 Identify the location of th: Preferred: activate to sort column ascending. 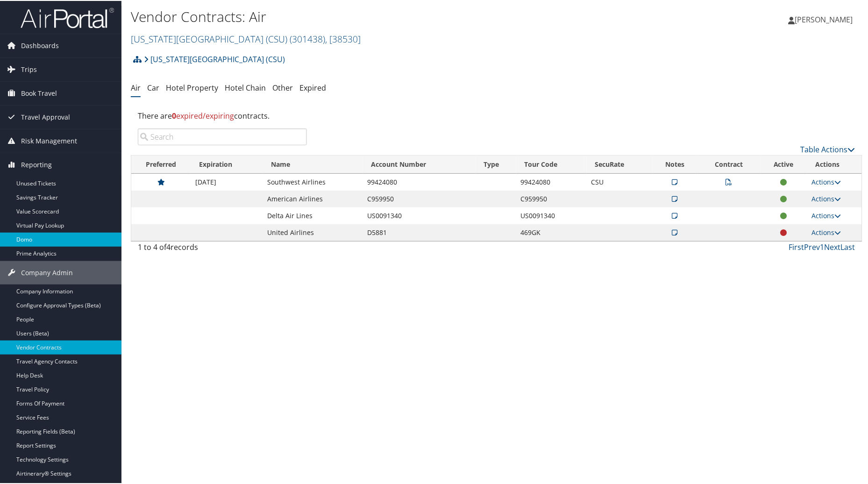
(161, 164).